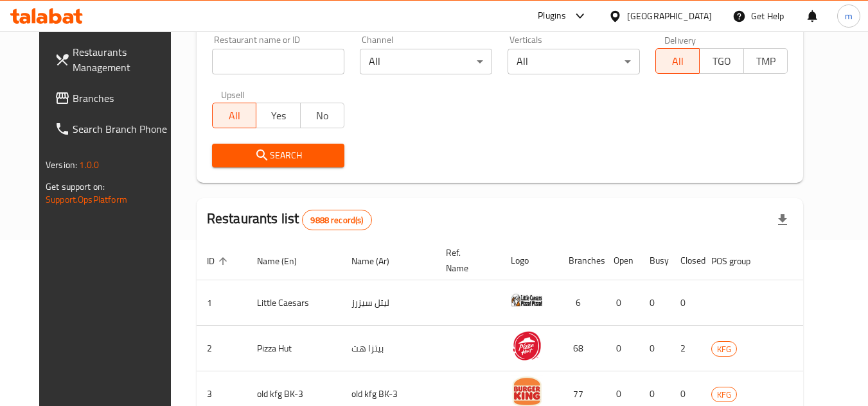  I want to click on th: Logo, so click(530, 261).